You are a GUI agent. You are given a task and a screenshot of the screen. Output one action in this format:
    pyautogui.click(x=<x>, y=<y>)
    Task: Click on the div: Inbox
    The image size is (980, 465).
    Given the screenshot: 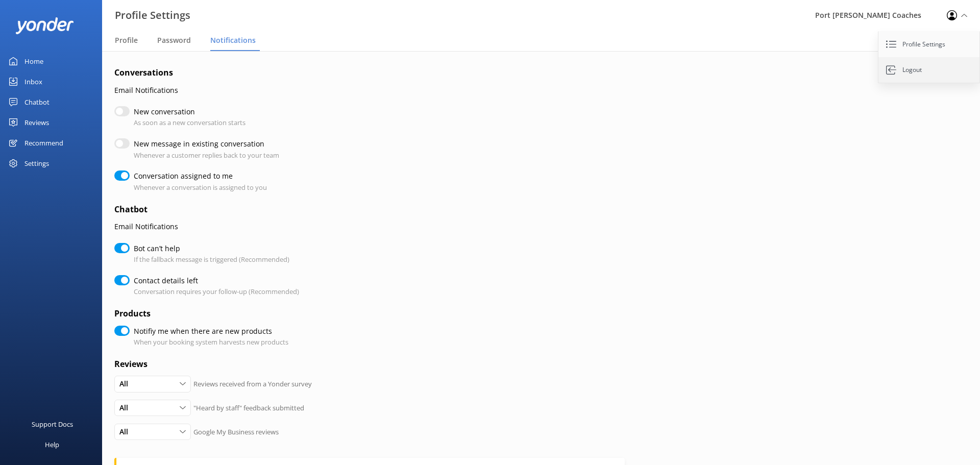 What is the action you would take?
    pyautogui.click(x=34, y=81)
    